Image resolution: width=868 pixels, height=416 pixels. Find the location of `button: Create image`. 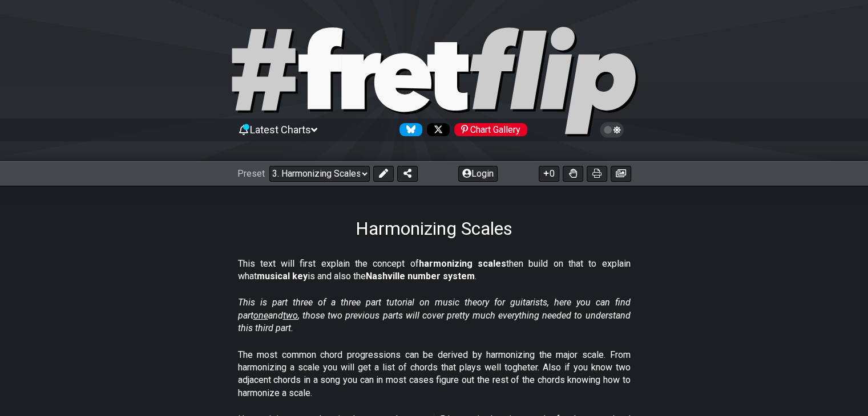

button: Create image is located at coordinates (621, 174).